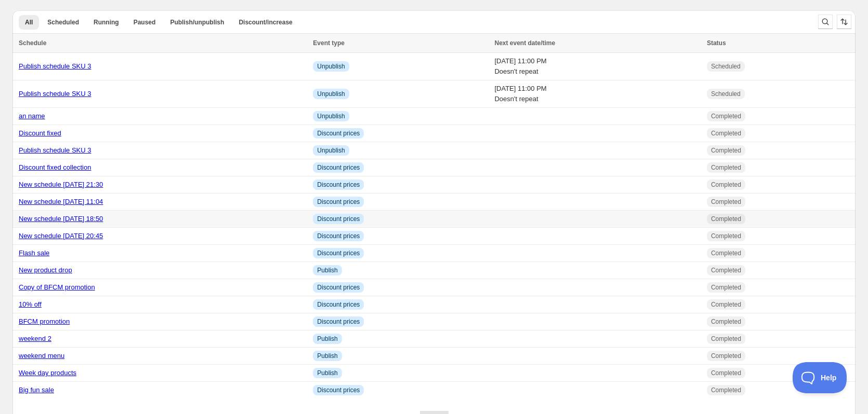 The height and width of the screenshot is (414, 868). What do you see at coordinates (45, 270) in the screenshot?
I see `a: New product drop` at bounding box center [45, 270].